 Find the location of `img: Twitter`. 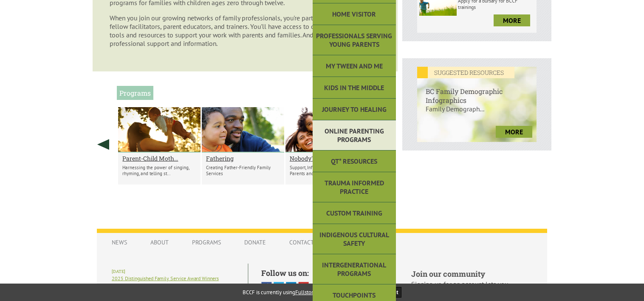

img: Twitter is located at coordinates (279, 287).